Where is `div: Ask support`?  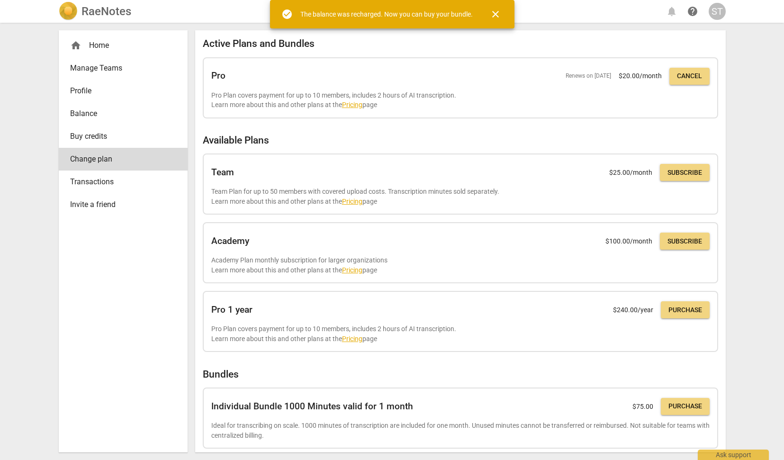 div: Ask support is located at coordinates (733, 455).